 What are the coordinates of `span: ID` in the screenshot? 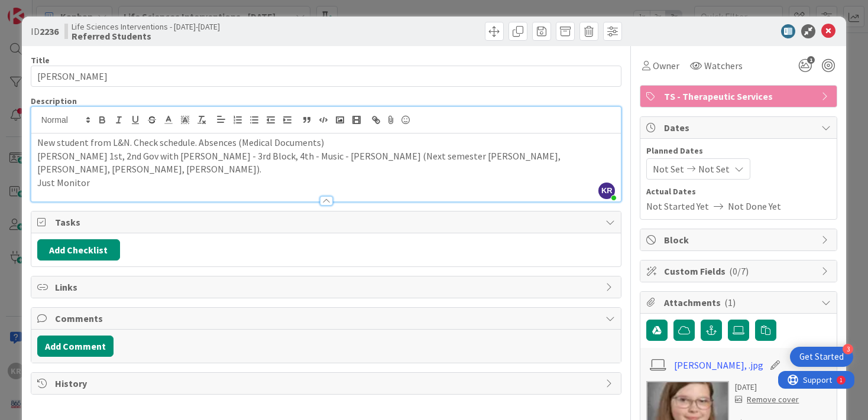 It's located at (45, 32).